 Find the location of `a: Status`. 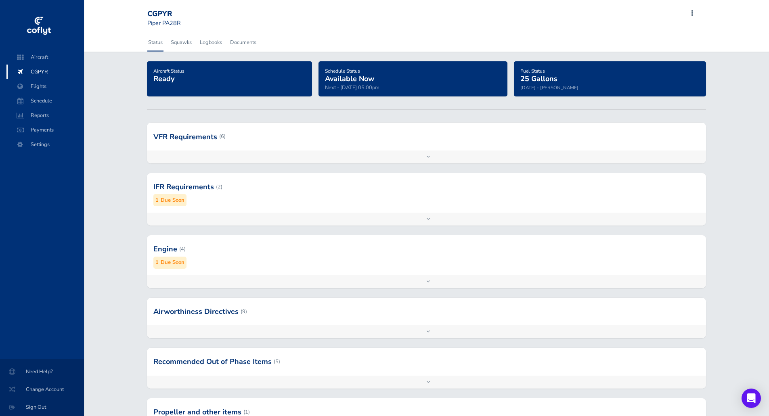

a: Status is located at coordinates (155, 42).